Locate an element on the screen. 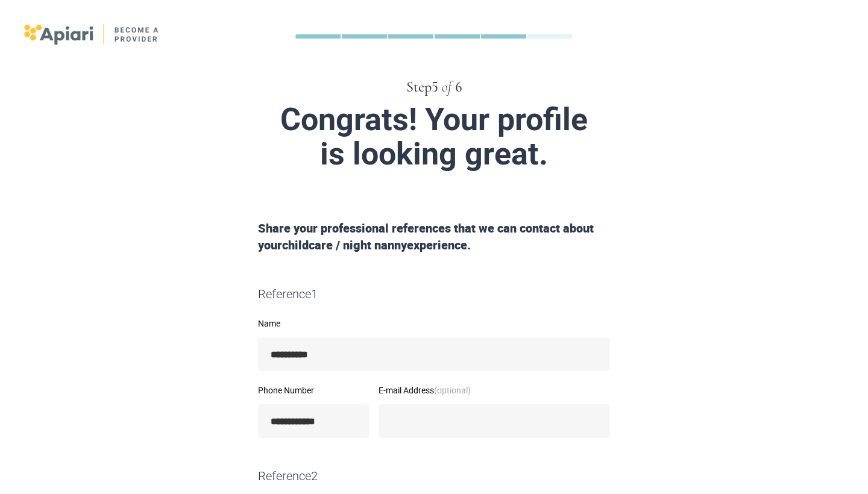  div: Congrats! Your profile is looking great. is located at coordinates (434, 137).